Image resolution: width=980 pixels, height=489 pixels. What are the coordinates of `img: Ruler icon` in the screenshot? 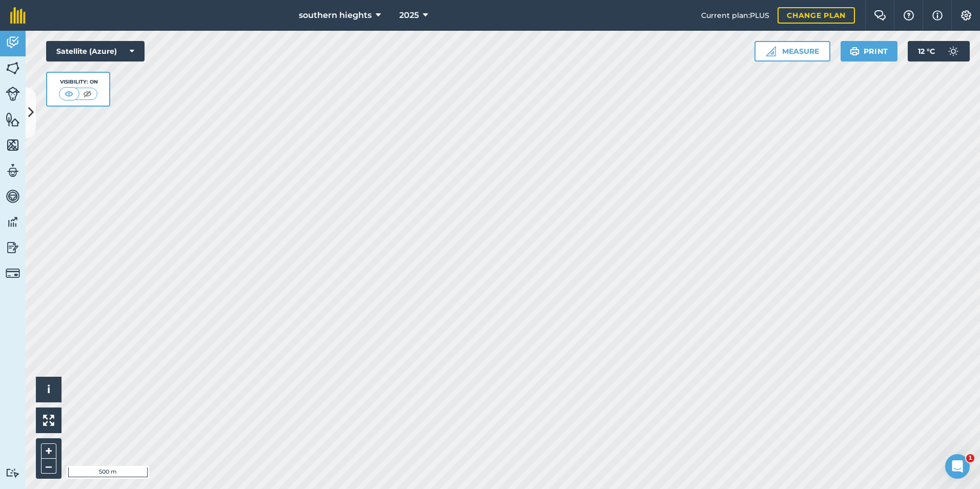 It's located at (771, 51).